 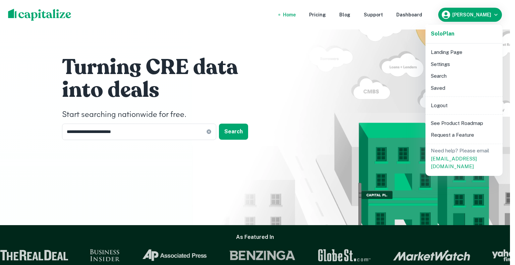 I want to click on li: Saved, so click(x=464, y=88).